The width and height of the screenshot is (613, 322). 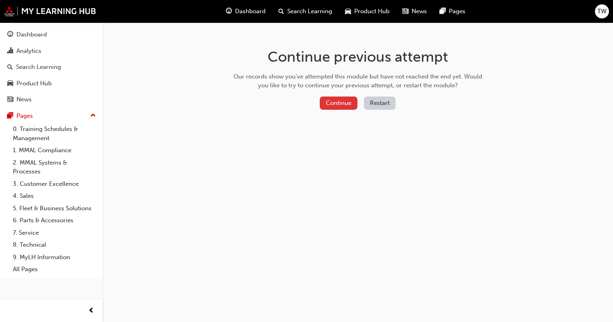 I want to click on div: Our records show you've attempted this module but have not reached the end yet. Would you like to..., so click(x=358, y=81).